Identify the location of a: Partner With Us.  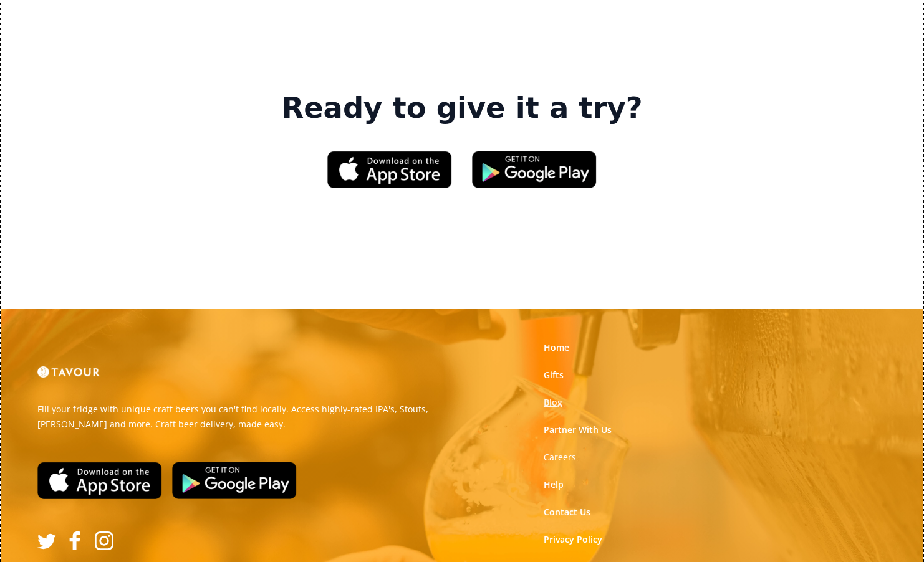
(578, 430).